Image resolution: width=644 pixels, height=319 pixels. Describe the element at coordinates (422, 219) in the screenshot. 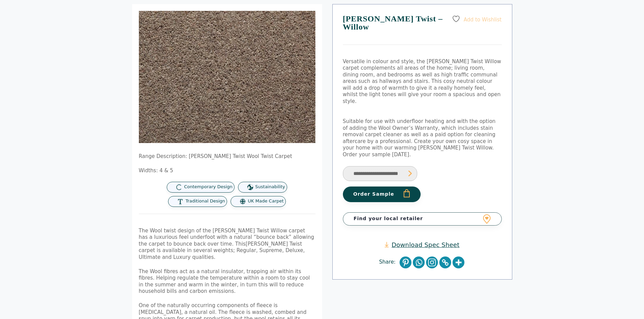

I see `a: Find your local retailer` at that location.